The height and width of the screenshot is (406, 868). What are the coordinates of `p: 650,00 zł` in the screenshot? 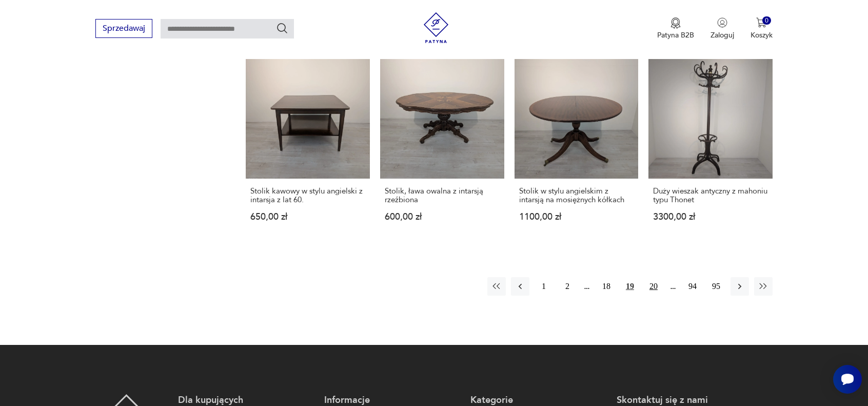 It's located at (308, 216).